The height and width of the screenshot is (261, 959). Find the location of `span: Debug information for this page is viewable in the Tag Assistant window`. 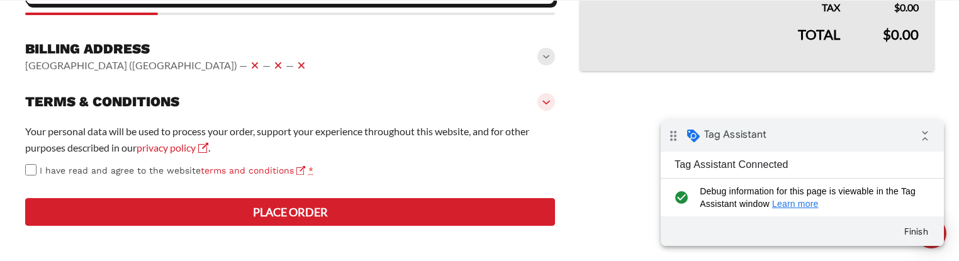

span: Debug information for this page is viewable in the Tag Assistant window is located at coordinates (150, 77).